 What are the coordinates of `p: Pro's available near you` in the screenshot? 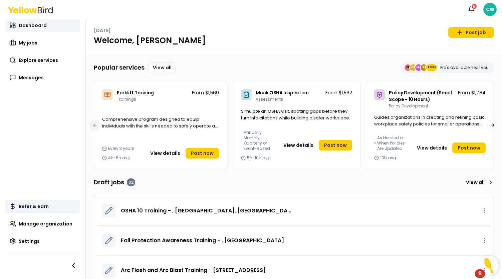 It's located at (465, 67).